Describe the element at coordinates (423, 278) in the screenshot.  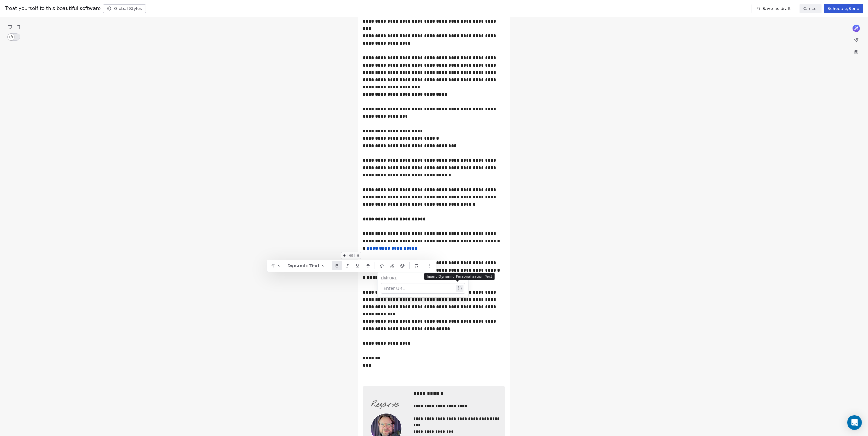
I see `div: Link URL` at that location.